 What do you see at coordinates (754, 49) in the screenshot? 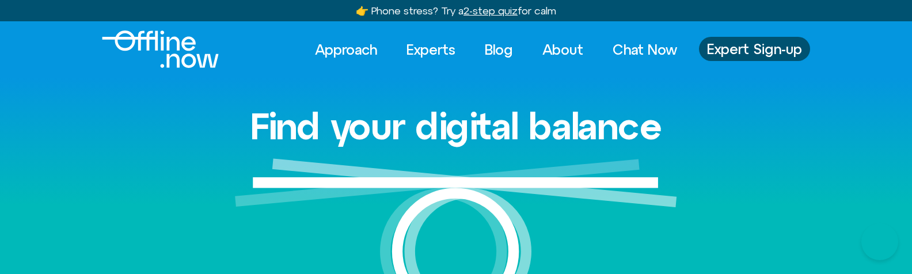
I see `span: Expert Sign-up` at bounding box center [754, 49].